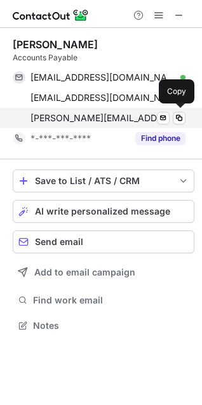 This screenshot has width=202, height=405. What do you see at coordinates (51, 15) in the screenshot?
I see `img: ContactOut v5.3.10` at bounding box center [51, 15].